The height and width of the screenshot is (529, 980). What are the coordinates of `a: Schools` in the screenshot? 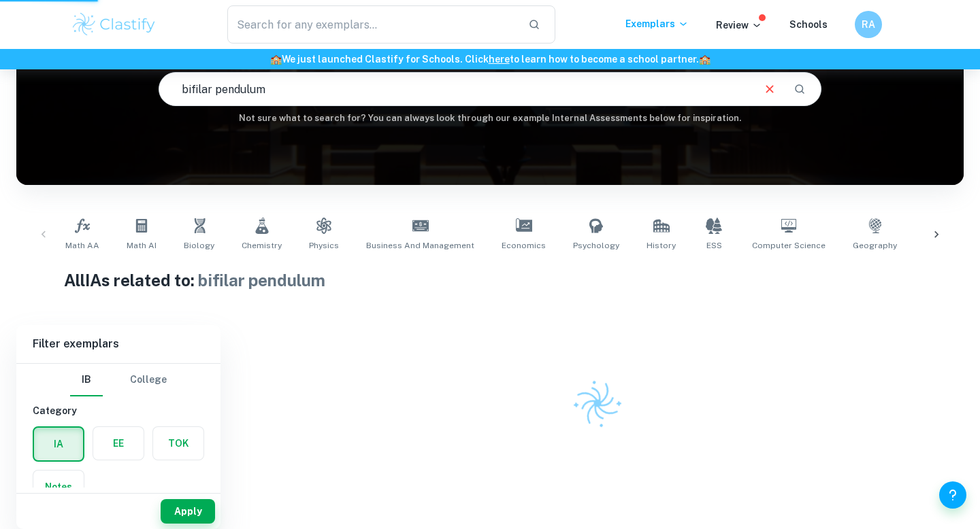 It's located at (809, 25).